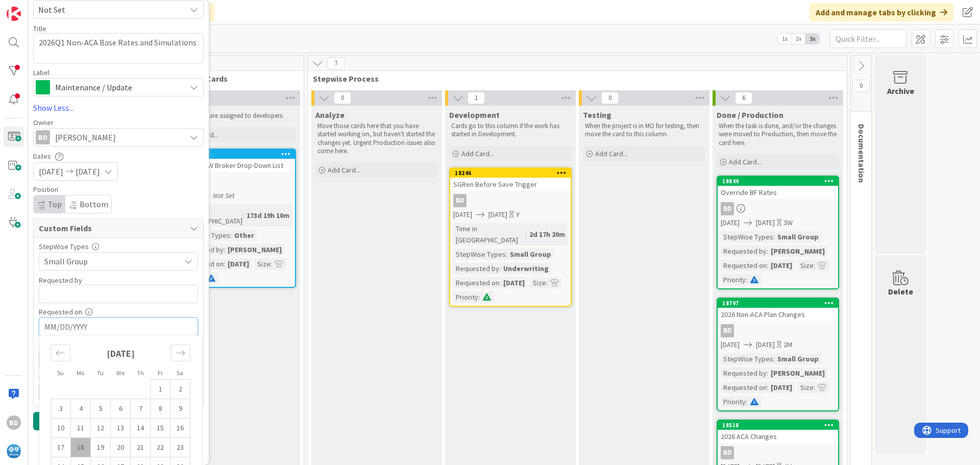 This screenshot has width=980, height=465. What do you see at coordinates (181, 390) in the screenshot?
I see `td: Saturday, 08/02/2025 12:00 PM` at bounding box center [181, 390].